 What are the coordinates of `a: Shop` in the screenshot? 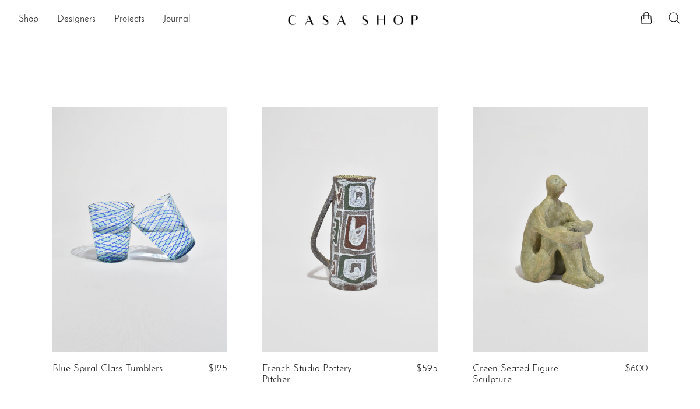 It's located at (29, 20).